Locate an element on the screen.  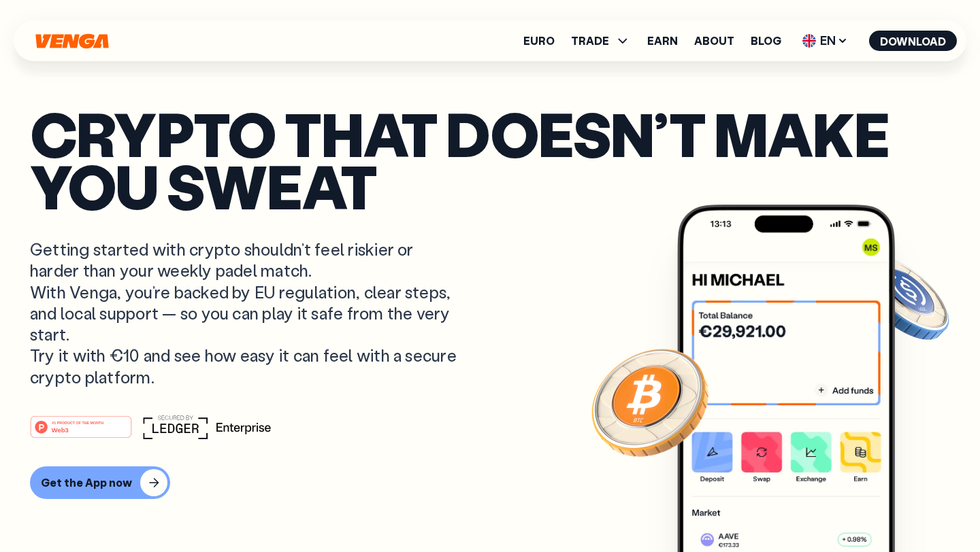
tspan: #1 PRODUCT OF THE MONTH is located at coordinates (78, 423).